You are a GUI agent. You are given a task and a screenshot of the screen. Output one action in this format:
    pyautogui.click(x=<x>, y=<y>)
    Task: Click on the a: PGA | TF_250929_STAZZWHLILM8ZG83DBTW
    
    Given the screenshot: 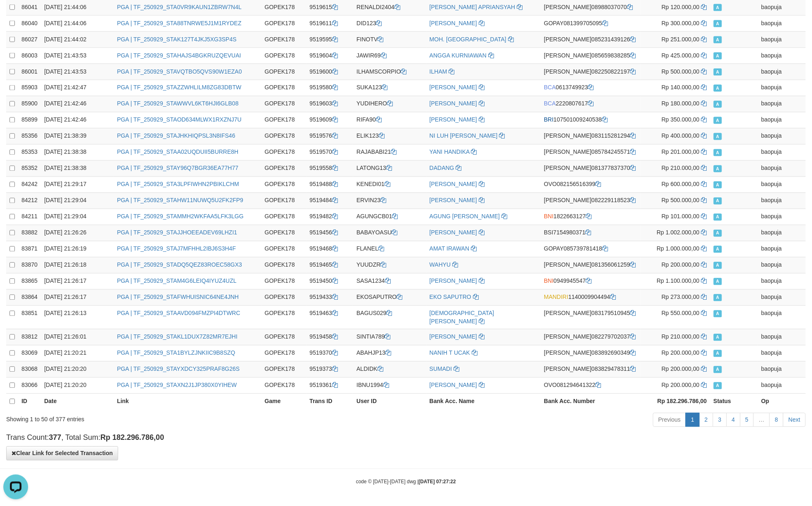 What is the action you would take?
    pyautogui.click(x=179, y=88)
    